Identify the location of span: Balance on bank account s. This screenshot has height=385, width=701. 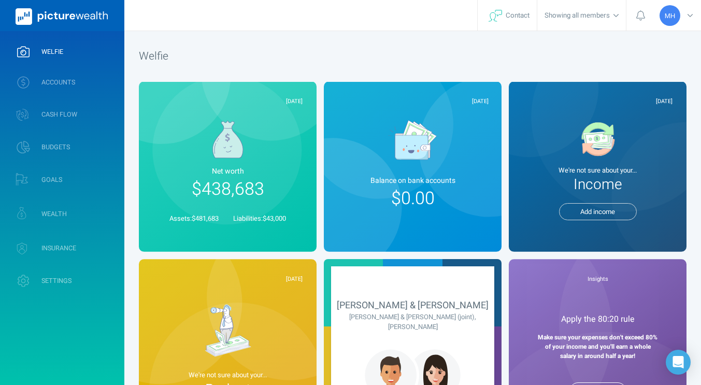
(413, 180).